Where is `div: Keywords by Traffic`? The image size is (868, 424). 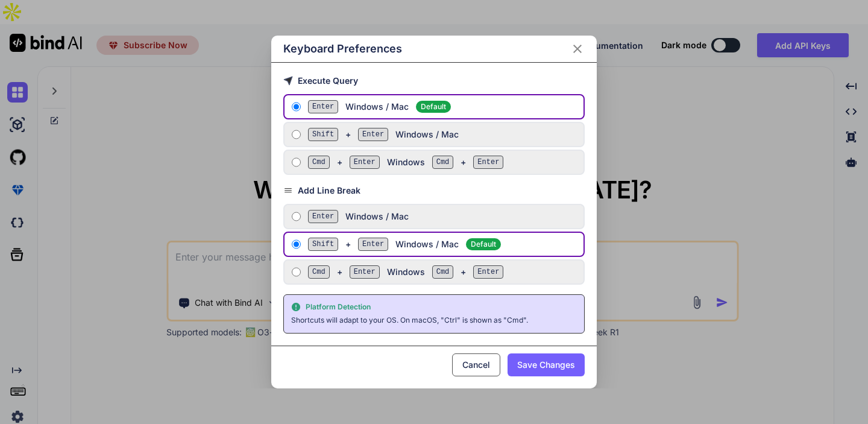
div: Keywords by Traffic is located at coordinates (168, 81).